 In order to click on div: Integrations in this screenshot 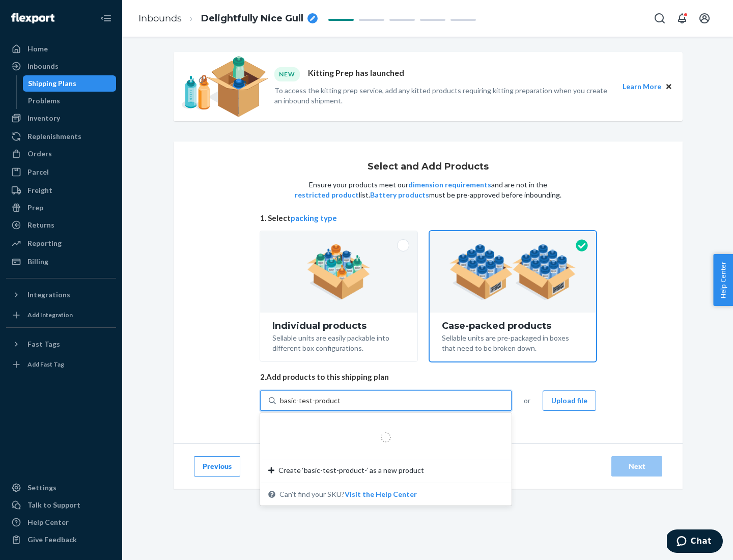, I will do `click(49, 294)`.